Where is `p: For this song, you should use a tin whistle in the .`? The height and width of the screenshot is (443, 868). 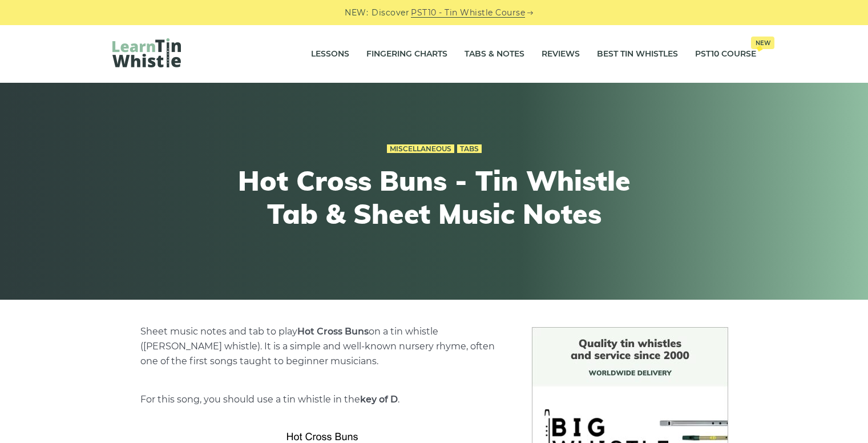 p: For this song, you should use a tin whistle in the . is located at coordinates (322, 399).